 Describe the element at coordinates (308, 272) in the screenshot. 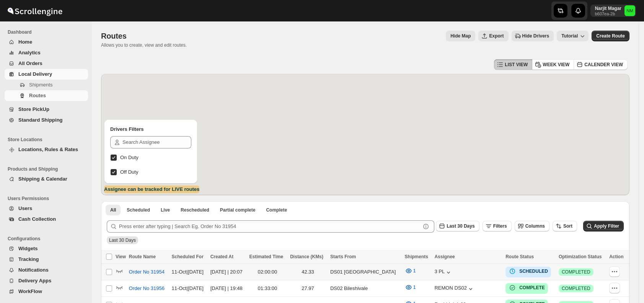

I see `div: 42.33` at that location.